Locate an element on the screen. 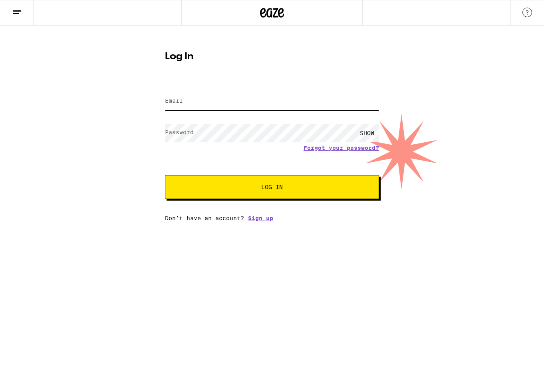 This screenshot has width=544, height=392. div: Don't have an account? is located at coordinates (272, 218).